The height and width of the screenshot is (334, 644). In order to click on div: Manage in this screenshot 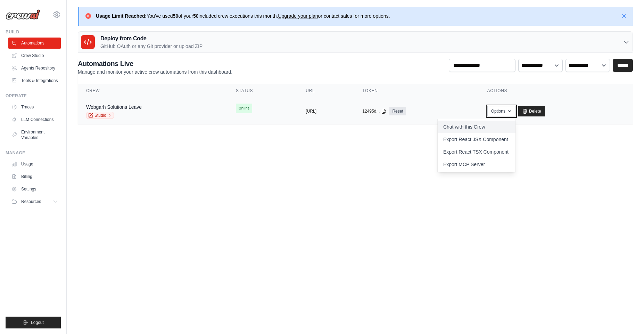, I will do `click(33, 153)`.